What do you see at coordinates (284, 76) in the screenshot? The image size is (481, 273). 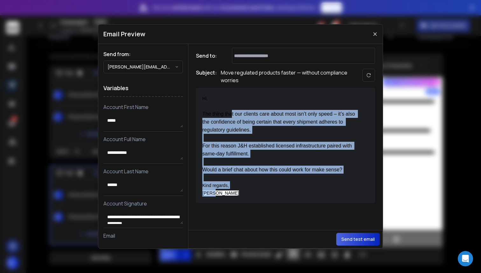 I see `p: Move regulated products faster — without compliance worries` at bounding box center [284, 76].